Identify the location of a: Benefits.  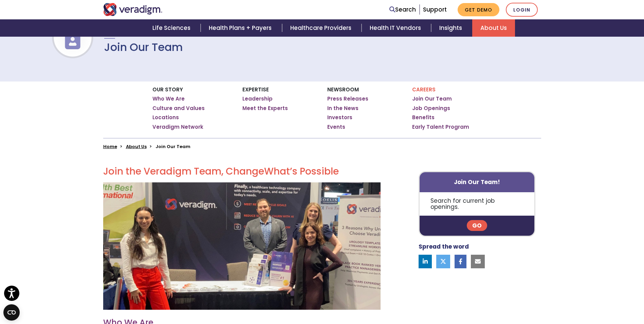
(423, 117).